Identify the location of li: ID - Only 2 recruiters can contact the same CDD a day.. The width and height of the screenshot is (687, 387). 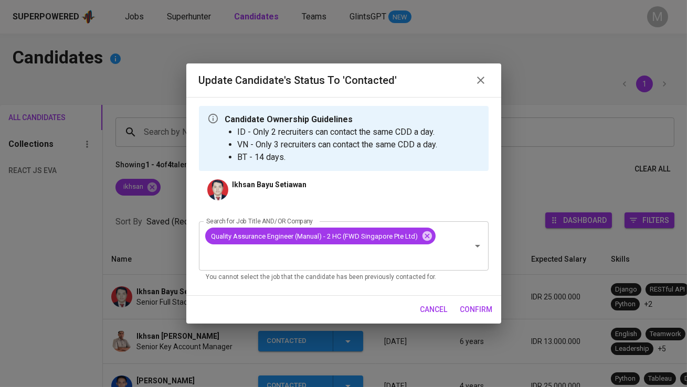
(338, 132).